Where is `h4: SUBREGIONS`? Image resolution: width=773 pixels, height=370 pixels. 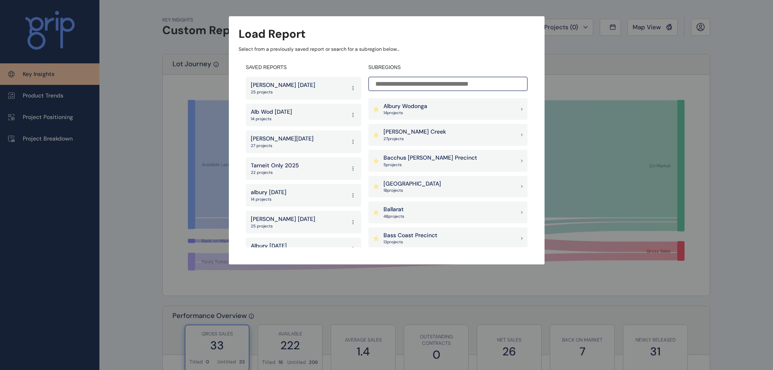
h4: SUBREGIONS is located at coordinates (448, 67).